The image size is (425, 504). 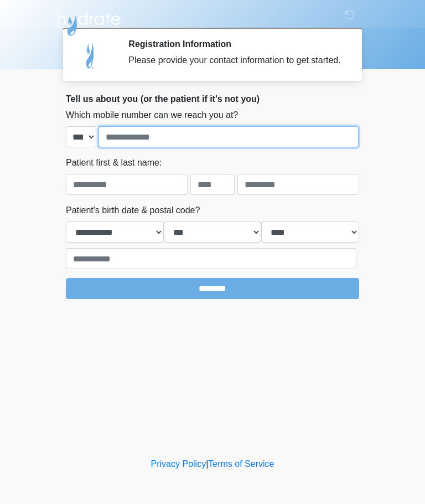 What do you see at coordinates (152, 115) in the screenshot?
I see `label: Which mobile number can we reach you at?` at bounding box center [152, 115].